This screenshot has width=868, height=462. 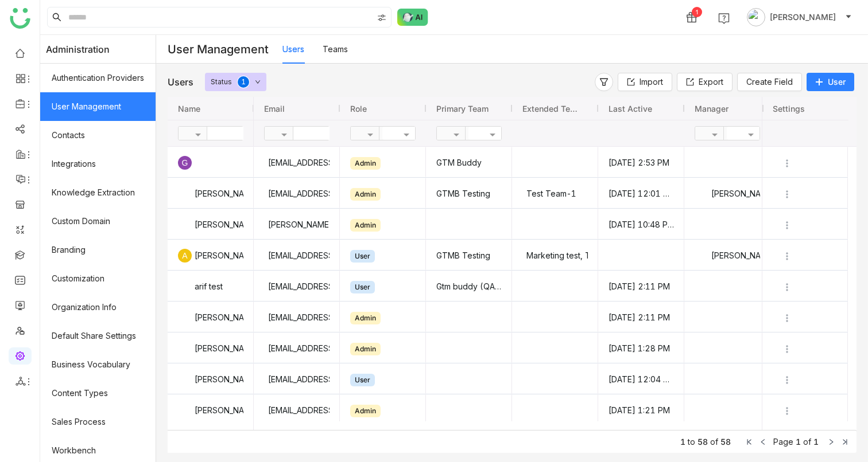 I want to click on img: 684a9aedde261c4b36a3ced9, so click(x=185, y=318).